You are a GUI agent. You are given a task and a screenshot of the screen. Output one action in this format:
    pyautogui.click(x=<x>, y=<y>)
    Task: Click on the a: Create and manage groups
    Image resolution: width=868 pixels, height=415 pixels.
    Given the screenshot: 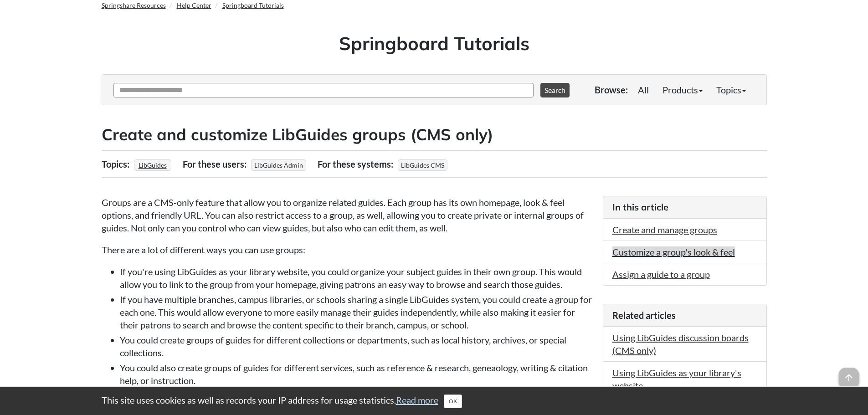 What is the action you would take?
    pyautogui.click(x=665, y=229)
    